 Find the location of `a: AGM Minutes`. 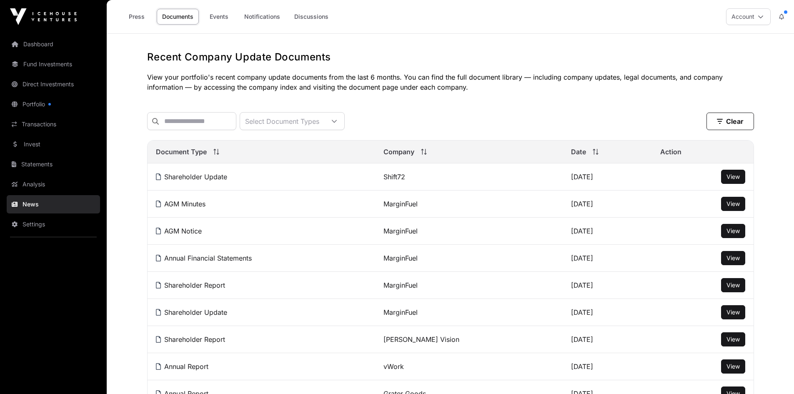

a: AGM Minutes is located at coordinates (181, 204).